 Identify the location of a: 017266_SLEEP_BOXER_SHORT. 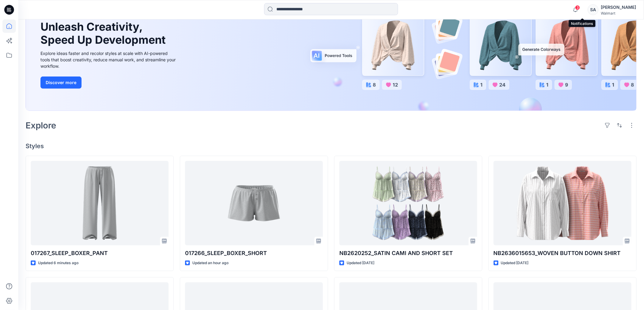
(254, 204).